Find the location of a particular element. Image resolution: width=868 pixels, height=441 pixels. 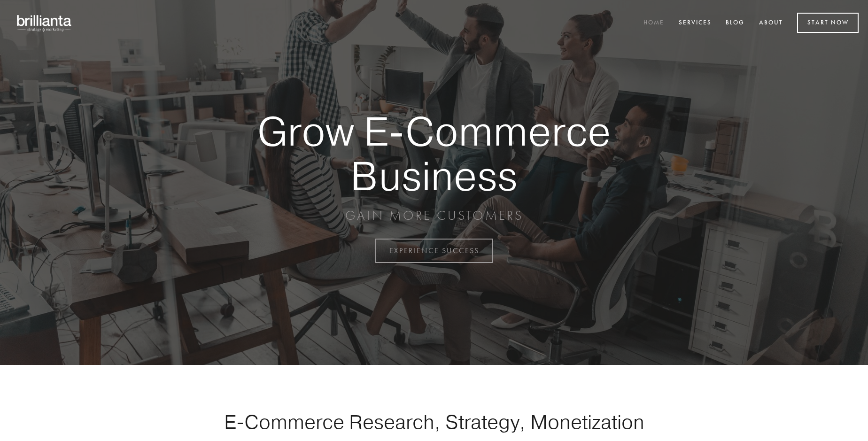

p: GAIN MORE CUSTOMERS is located at coordinates (434, 216).